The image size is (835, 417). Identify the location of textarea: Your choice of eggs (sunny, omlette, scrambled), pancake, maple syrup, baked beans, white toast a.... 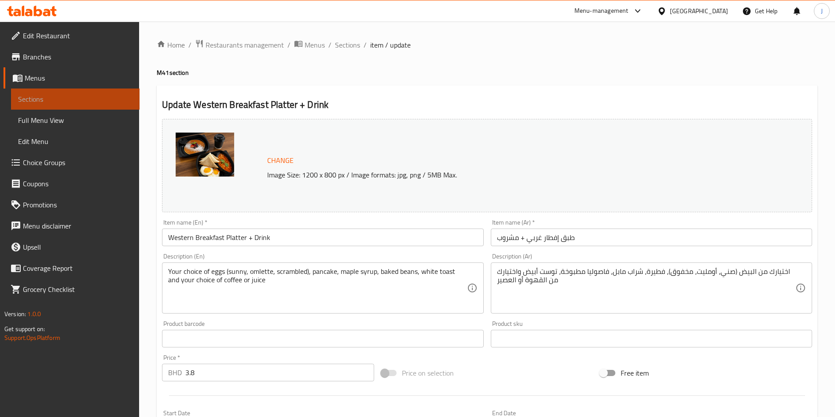
(317, 288).